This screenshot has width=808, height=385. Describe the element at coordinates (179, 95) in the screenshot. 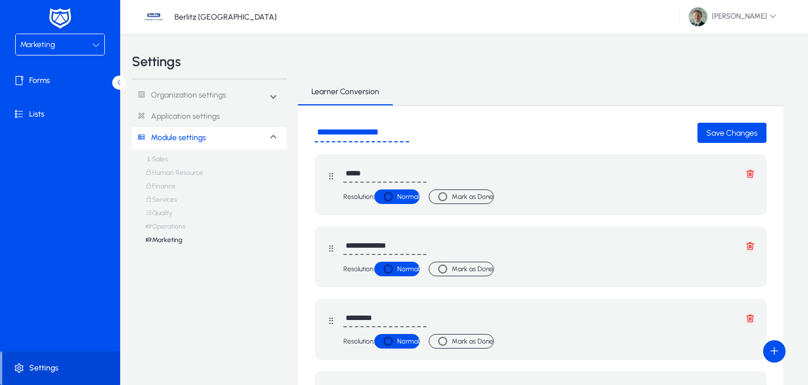

I see `a: Organization settings` at that location.